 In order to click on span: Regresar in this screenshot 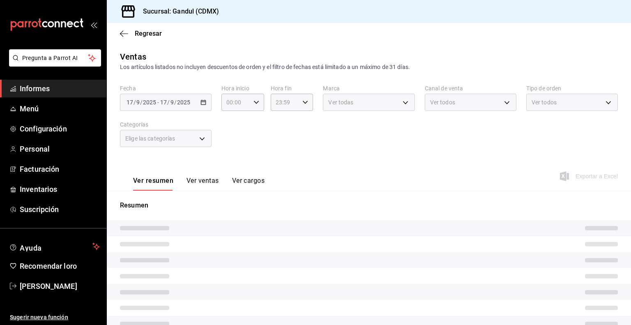, I will do `click(148, 33)`.